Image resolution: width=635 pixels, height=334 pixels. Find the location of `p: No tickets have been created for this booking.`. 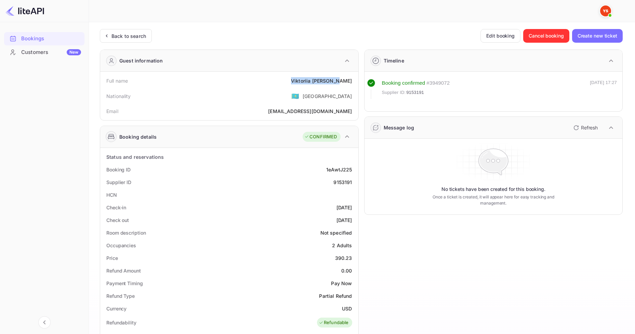

p: No tickets have been created for this booking. is located at coordinates (493, 189).